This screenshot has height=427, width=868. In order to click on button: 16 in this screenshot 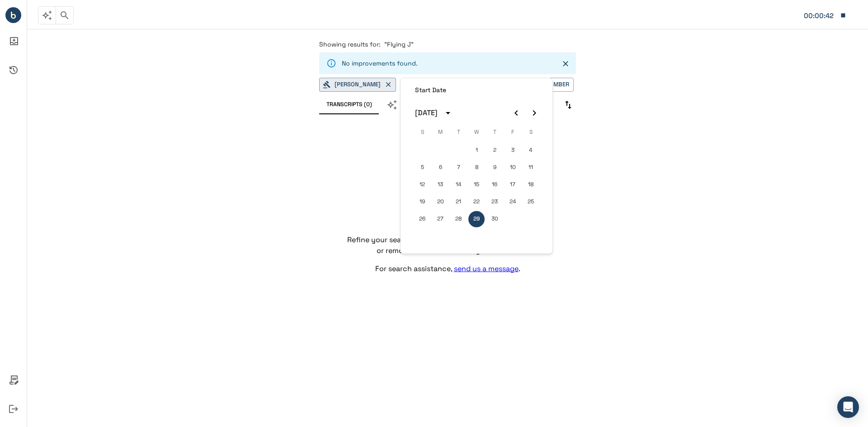, I will do `click(494, 185)`.